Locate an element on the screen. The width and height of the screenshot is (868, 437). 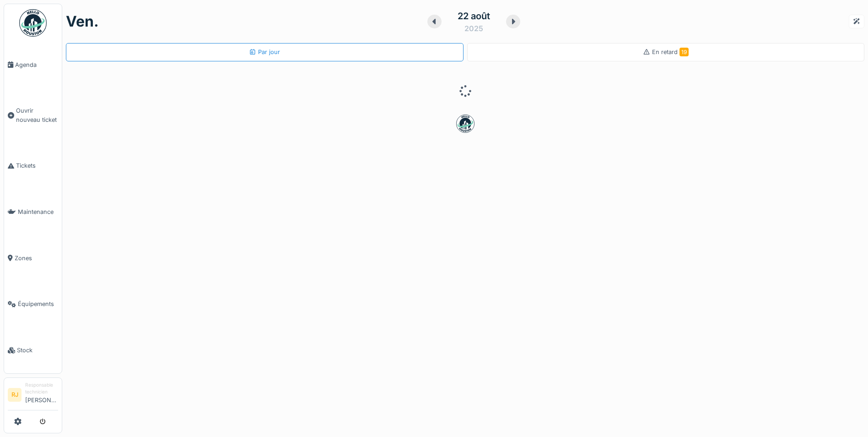
span: Tickets is located at coordinates (37, 165).